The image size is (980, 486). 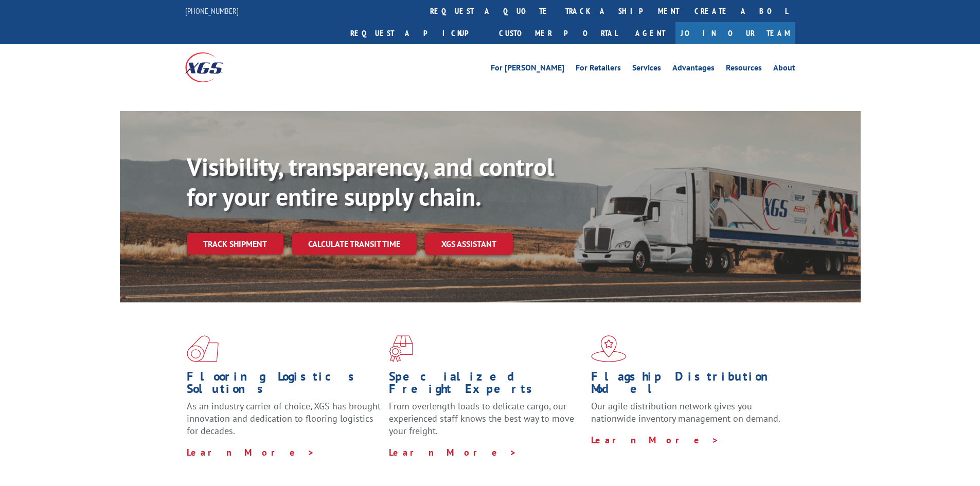 What do you see at coordinates (203, 349) in the screenshot?
I see `img: xgs-icon-total-supply-chain-intelligence-red` at bounding box center [203, 349].